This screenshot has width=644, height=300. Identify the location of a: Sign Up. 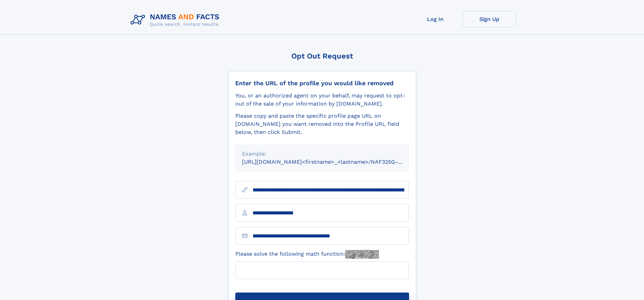
(490, 19).